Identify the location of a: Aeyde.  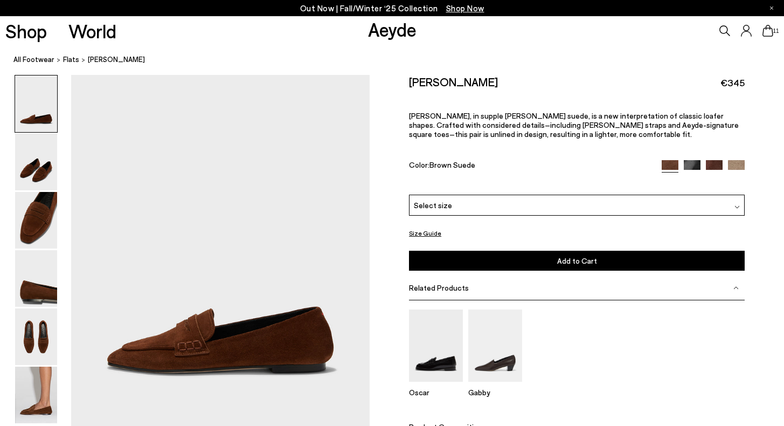
(392, 29).